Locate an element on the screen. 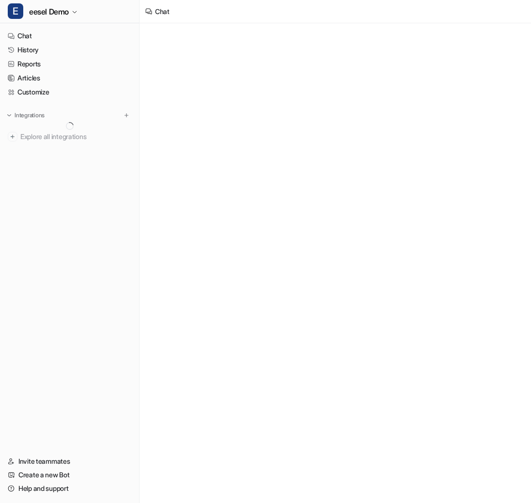 The height and width of the screenshot is (503, 531). a: Chat is located at coordinates (69, 36).